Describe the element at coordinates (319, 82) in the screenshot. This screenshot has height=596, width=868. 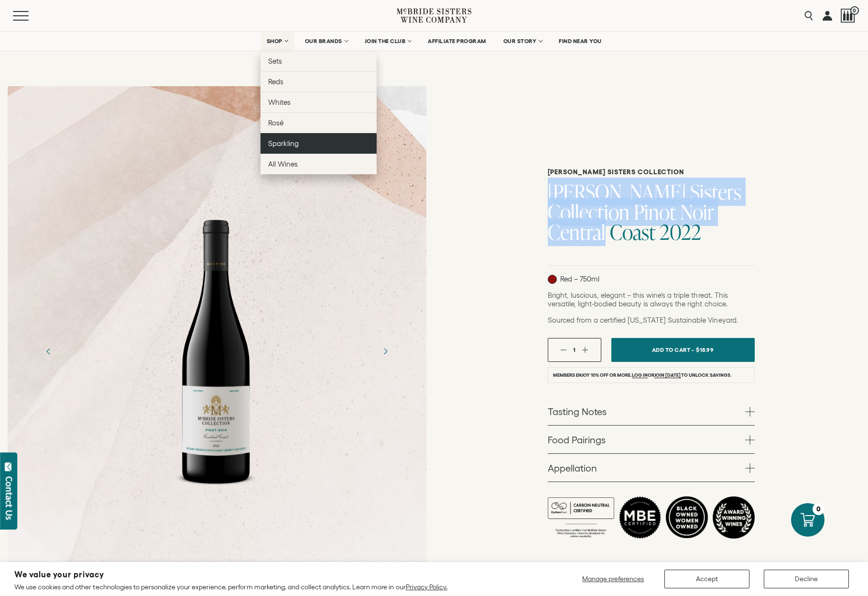
I see `a: Reds` at that location.